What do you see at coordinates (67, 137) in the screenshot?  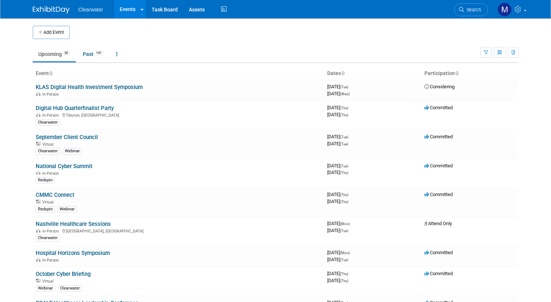 I see `a: September Client Council` at bounding box center [67, 137].